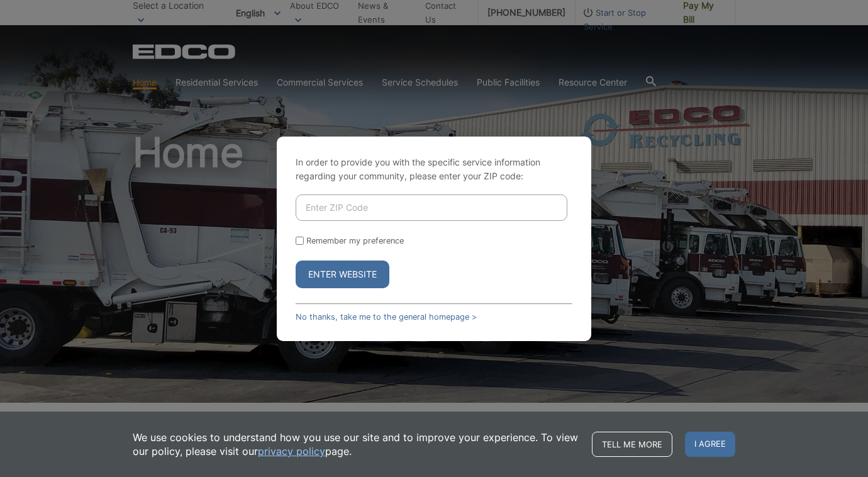  I want to click on span: I agree, so click(711, 444).